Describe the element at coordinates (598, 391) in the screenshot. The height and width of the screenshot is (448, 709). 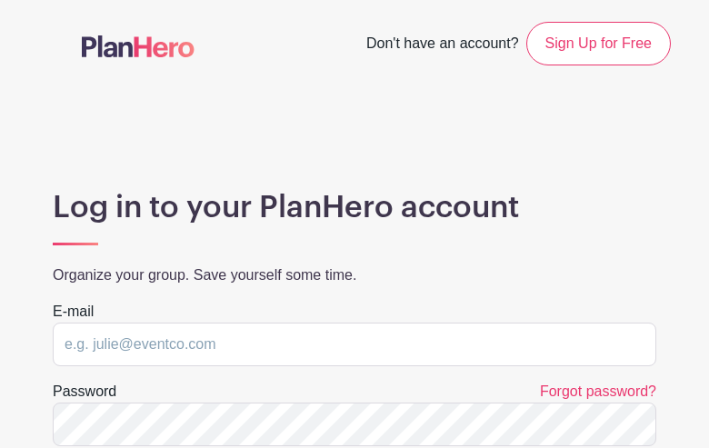
I see `a: Forgot password?` at that location.